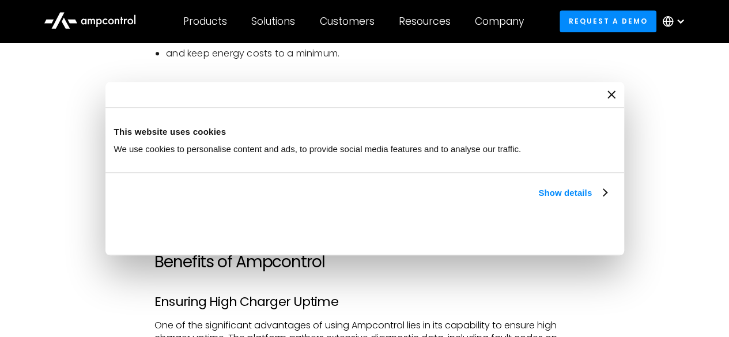 Image resolution: width=729 pixels, height=337 pixels. What do you see at coordinates (370, 54) in the screenshot?
I see `li: and keep energy costs to a minimum.` at bounding box center [370, 54].